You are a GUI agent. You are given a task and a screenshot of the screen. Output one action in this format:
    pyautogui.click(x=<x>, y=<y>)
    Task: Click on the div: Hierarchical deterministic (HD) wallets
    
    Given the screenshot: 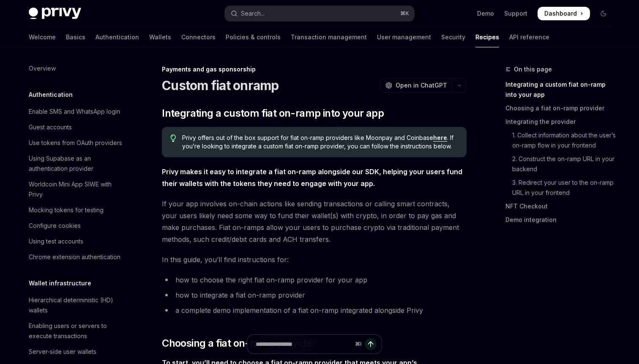 What is the action you would take?
    pyautogui.click(x=77, y=305)
    